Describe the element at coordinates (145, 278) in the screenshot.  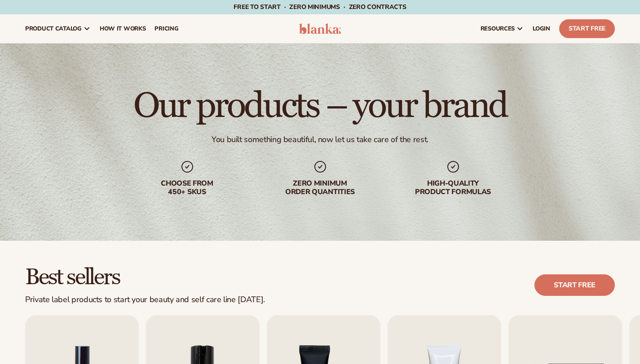
I see `h2: Best sellers` at that location.